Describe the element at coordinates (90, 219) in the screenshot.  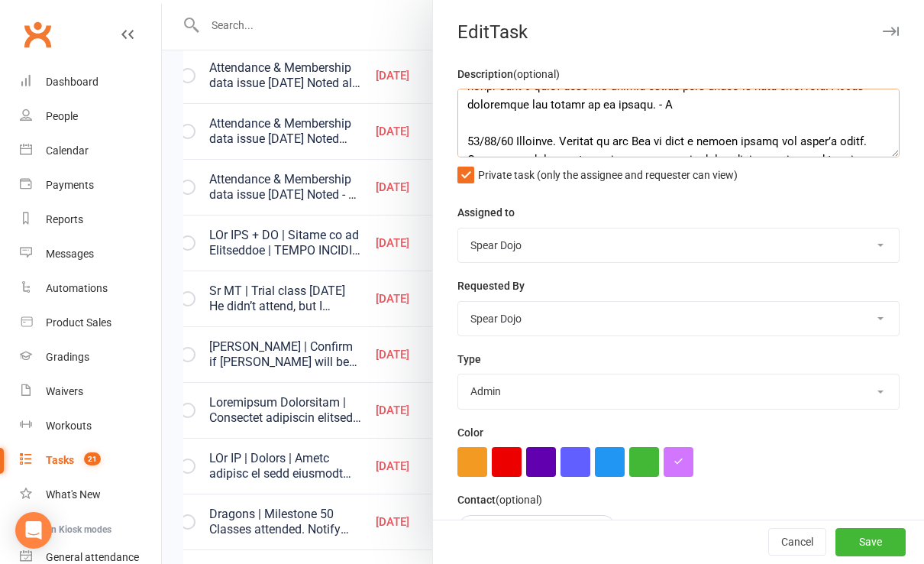
I see `a: Reports` at that location.